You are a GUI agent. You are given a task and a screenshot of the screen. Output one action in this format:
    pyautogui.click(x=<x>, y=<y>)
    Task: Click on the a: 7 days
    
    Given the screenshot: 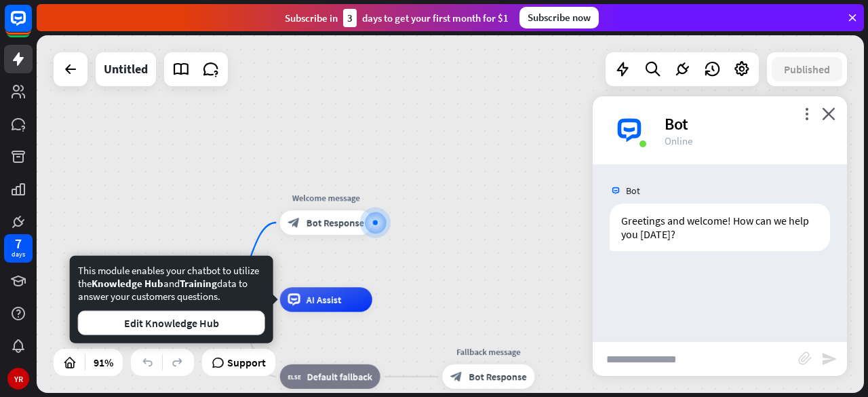 What is the action you would take?
    pyautogui.click(x=18, y=248)
    